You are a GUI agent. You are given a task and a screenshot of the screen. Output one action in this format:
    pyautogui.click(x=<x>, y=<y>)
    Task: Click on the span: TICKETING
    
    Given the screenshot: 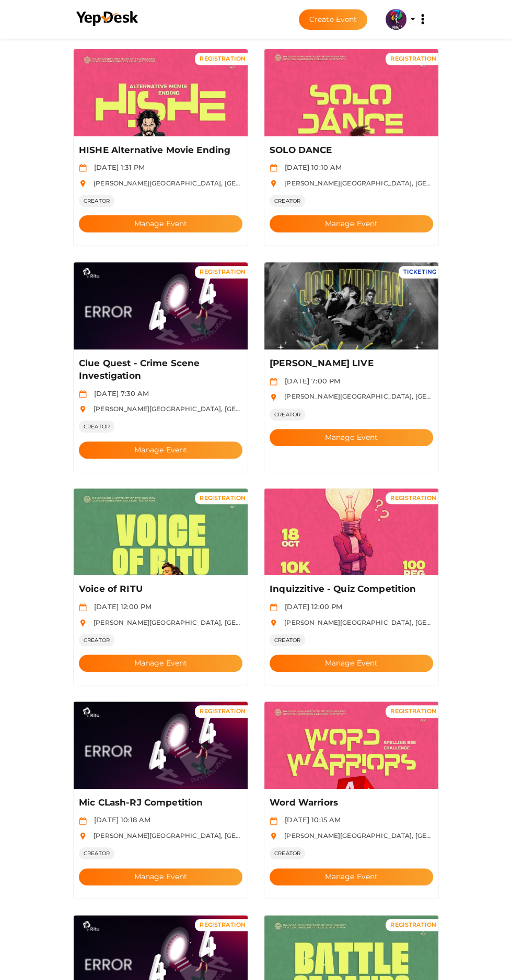 What is the action you would take?
    pyautogui.click(x=420, y=271)
    